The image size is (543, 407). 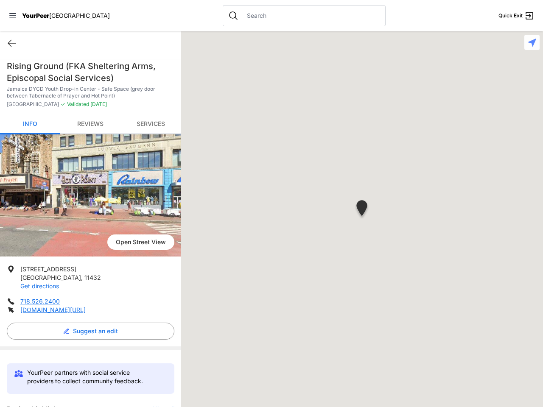 What do you see at coordinates (90, 124) in the screenshot?
I see `a: Reviews` at bounding box center [90, 124].